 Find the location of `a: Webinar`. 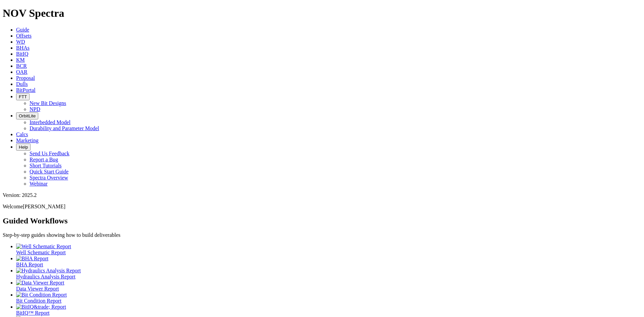

a: Webinar is located at coordinates (39, 183).